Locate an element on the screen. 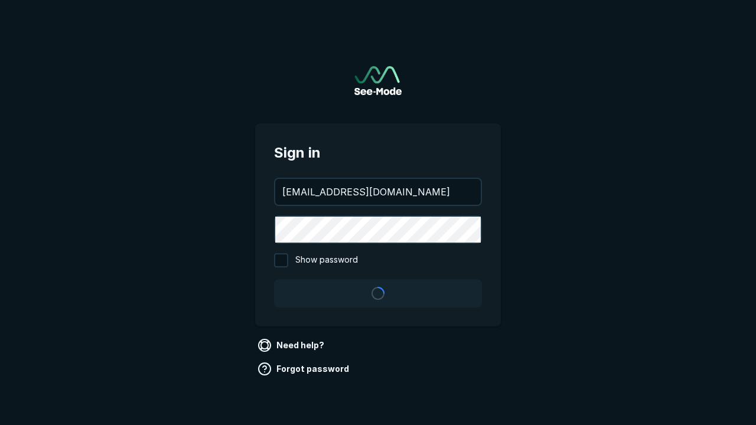 The image size is (756, 425). span: Show password is located at coordinates (327, 260).